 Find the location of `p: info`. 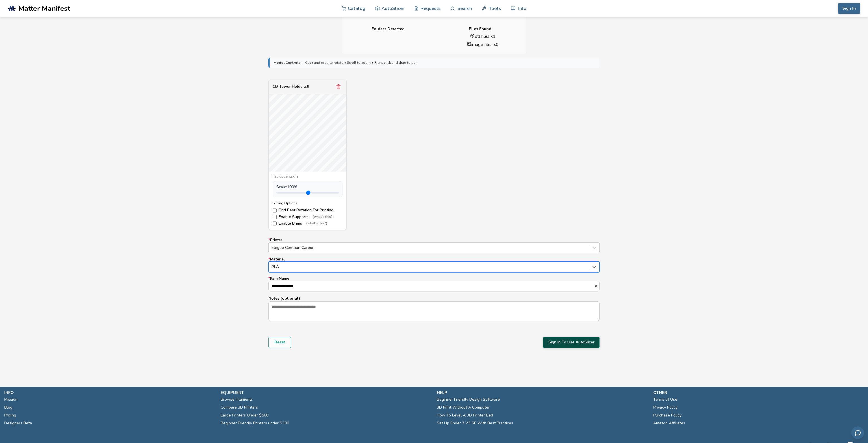

p: info is located at coordinates (110, 393).